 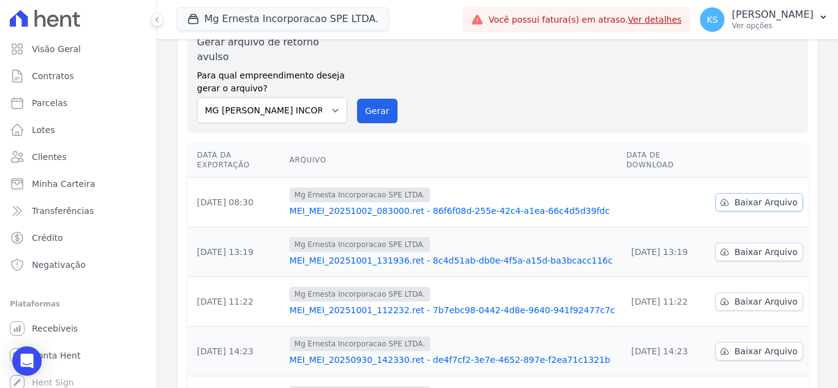 What do you see at coordinates (63, 184) in the screenshot?
I see `span: Minha Carteira` at bounding box center [63, 184].